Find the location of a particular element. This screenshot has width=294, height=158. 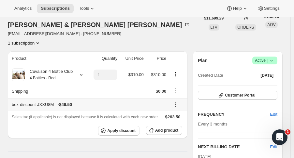

th: Product is located at coordinates (47, 59).